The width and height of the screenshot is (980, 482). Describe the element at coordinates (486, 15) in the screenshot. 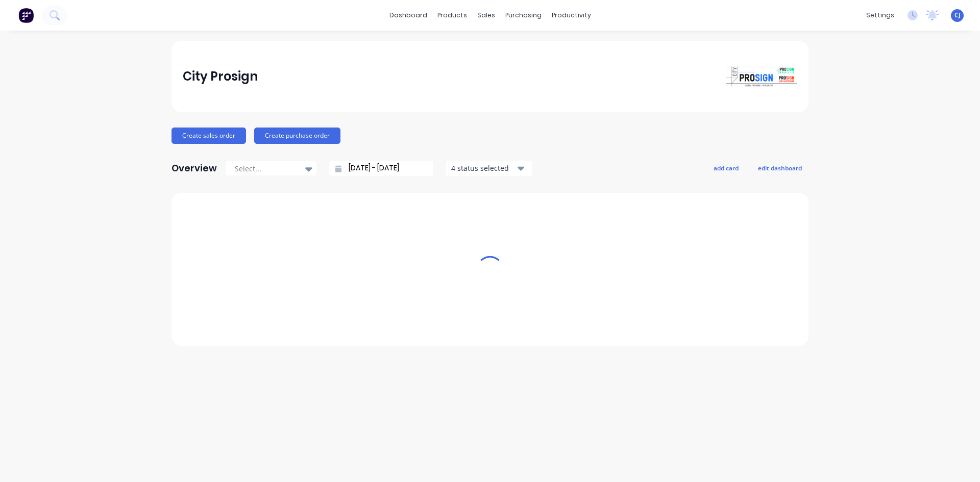

I see `div: sales` at that location.